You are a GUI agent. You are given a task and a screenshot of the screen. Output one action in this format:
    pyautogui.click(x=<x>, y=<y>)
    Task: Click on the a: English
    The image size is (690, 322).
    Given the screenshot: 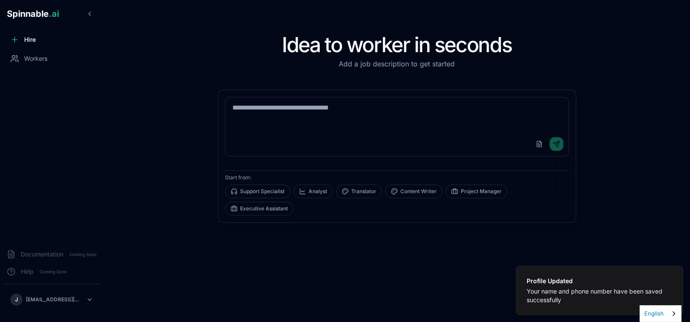 What is the action you would take?
    pyautogui.click(x=660, y=313)
    